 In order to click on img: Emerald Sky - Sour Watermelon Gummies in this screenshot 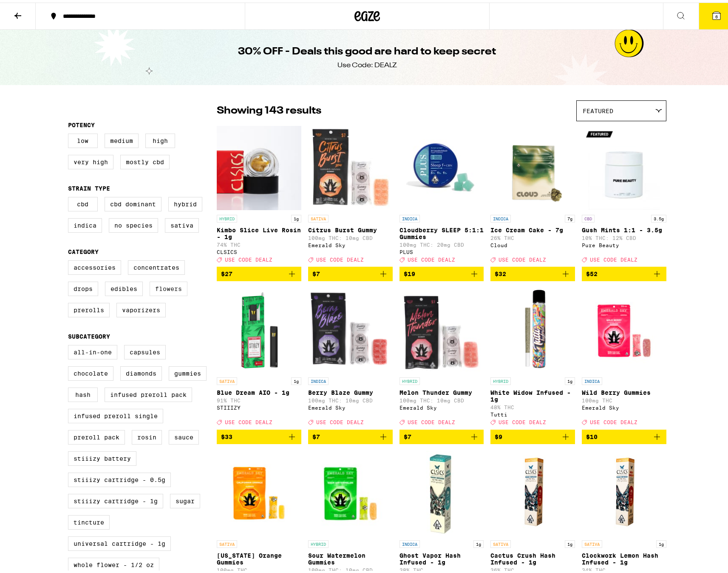, I will do `click(350, 490)`.